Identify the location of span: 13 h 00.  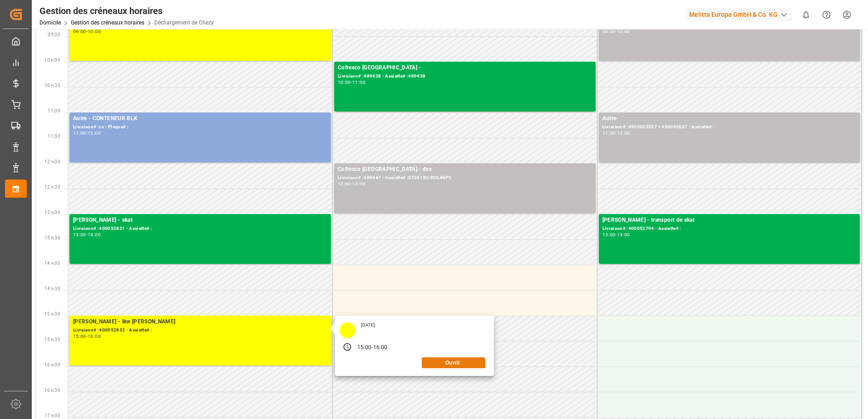
(52, 213).